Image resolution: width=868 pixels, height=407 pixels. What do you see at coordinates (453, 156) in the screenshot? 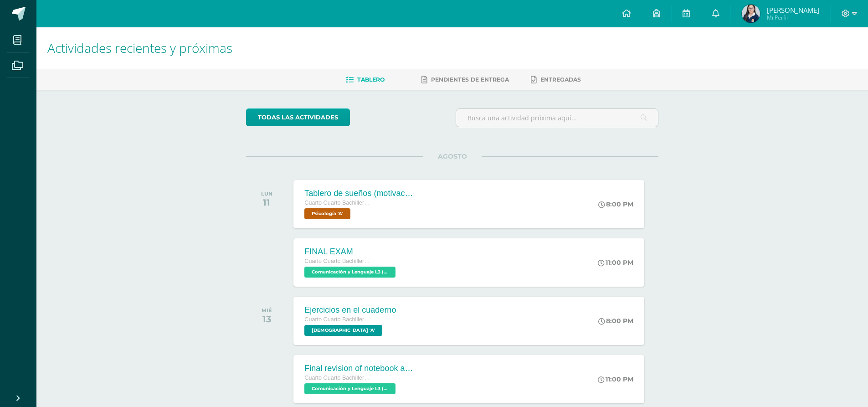
I see `span: AGOSTO` at bounding box center [453, 156].